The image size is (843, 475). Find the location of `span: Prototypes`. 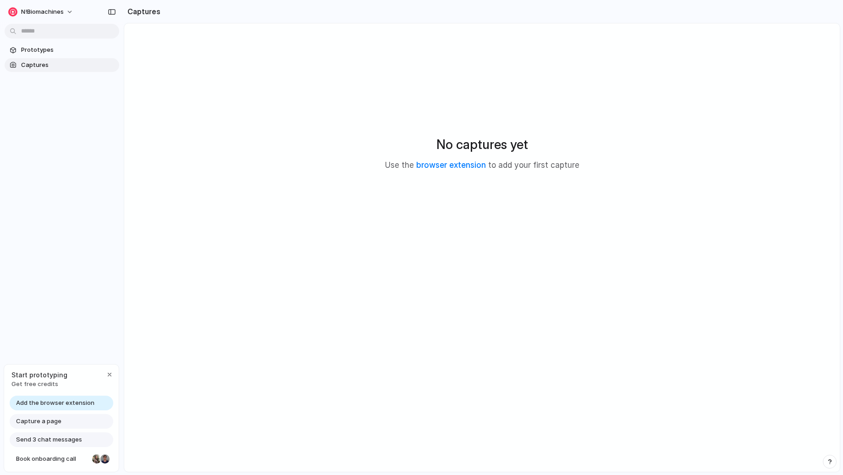

span: Prototypes is located at coordinates (68, 50).